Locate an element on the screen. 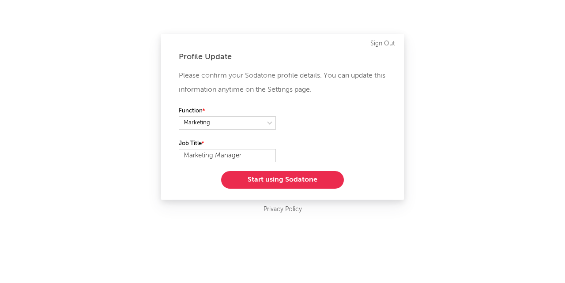  div: Profile Update is located at coordinates (283, 57).